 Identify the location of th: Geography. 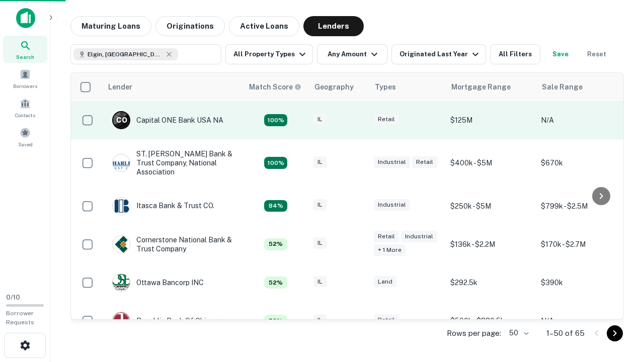
(338, 87).